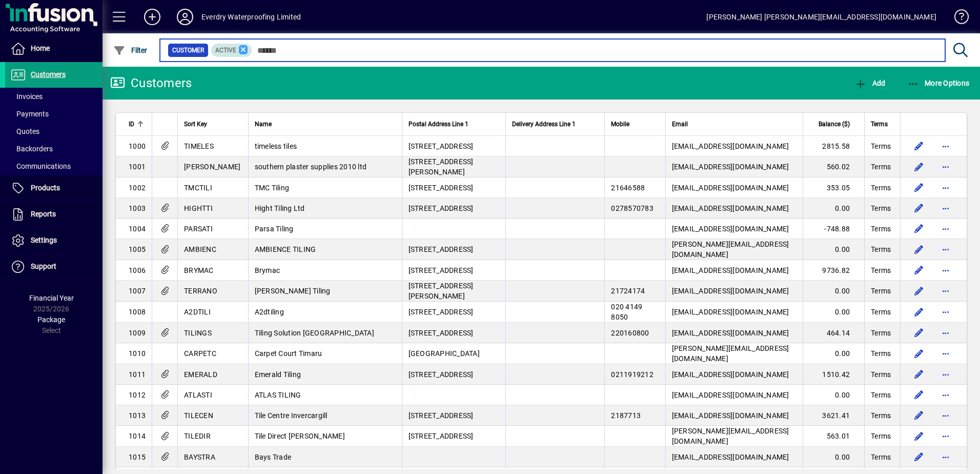  What do you see at coordinates (274, 228) in the screenshot?
I see `span: Parsa Tiling` at bounding box center [274, 228].